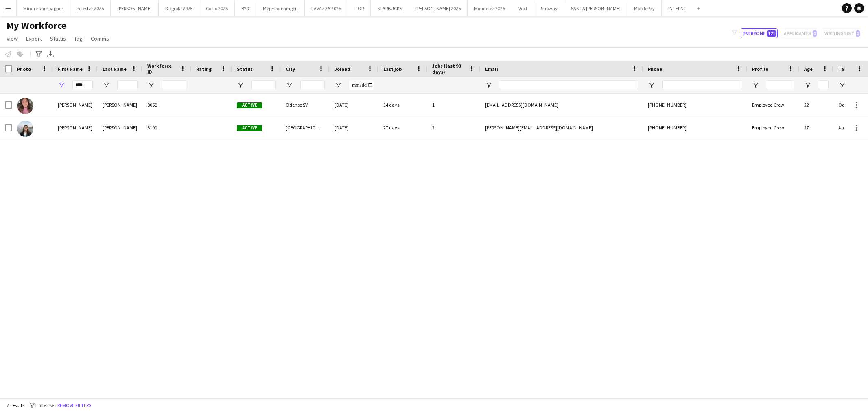 The image size is (868, 412). Describe the element at coordinates (280, 8) in the screenshot. I see `button: Mejeriforeningen` at that location.